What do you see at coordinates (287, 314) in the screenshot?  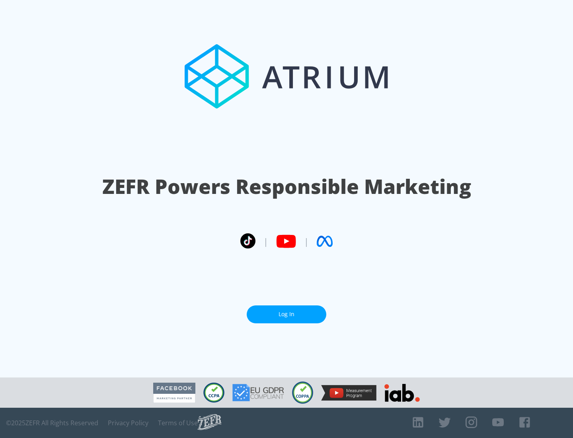 I see `a: Log In` at bounding box center [287, 314].